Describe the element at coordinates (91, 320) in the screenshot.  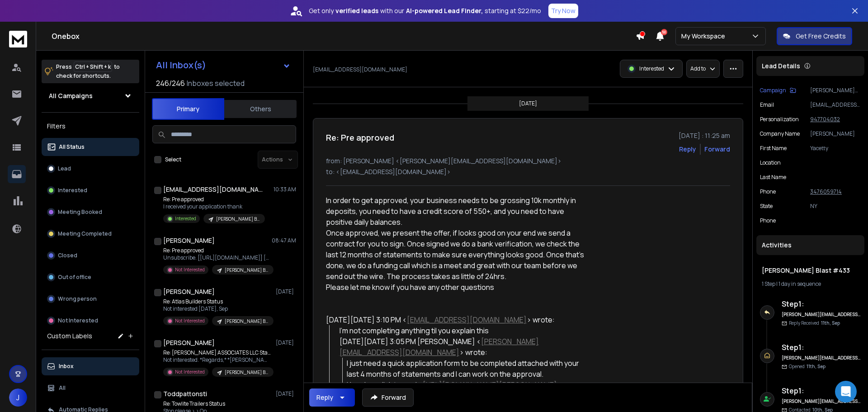
I see `button: Not Interested` at that location.